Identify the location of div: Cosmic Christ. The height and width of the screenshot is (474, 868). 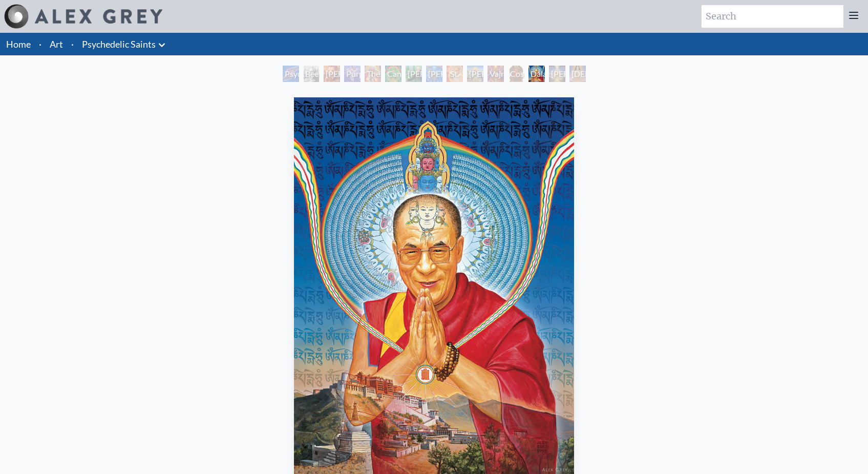
(516, 73).